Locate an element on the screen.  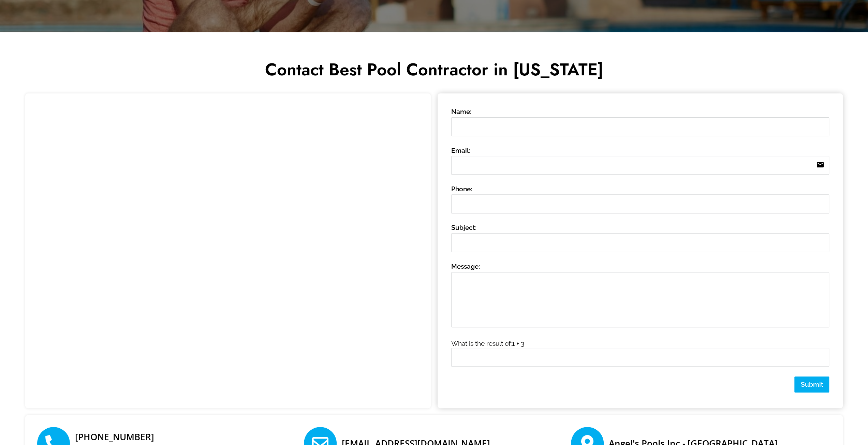
span: Submit is located at coordinates (811, 384).